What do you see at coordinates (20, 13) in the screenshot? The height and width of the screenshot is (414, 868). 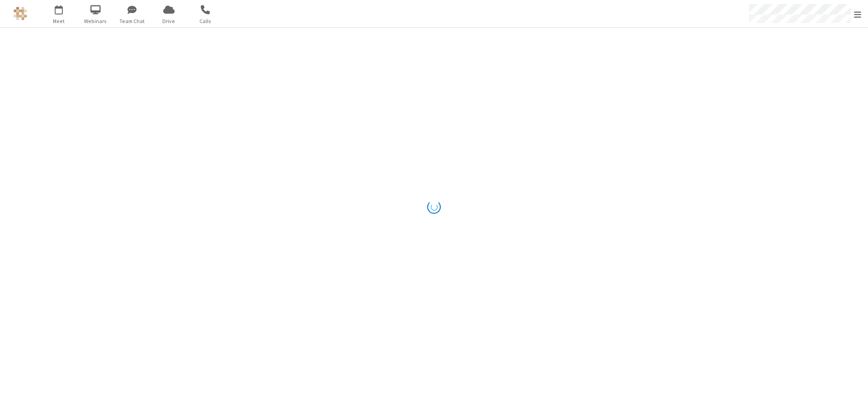 I see `img: QA Selenium DO NOT DELETE OR CHANGE` at bounding box center [20, 13].